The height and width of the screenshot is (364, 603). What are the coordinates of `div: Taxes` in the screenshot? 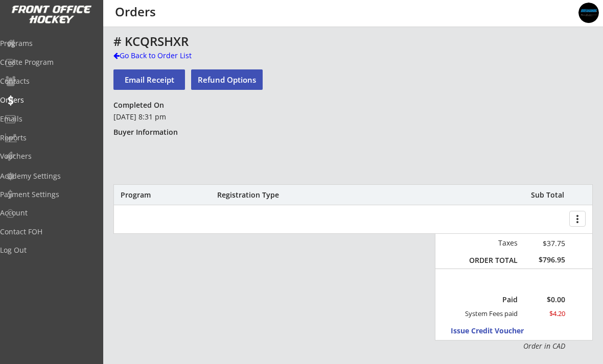 It's located at (491, 243).